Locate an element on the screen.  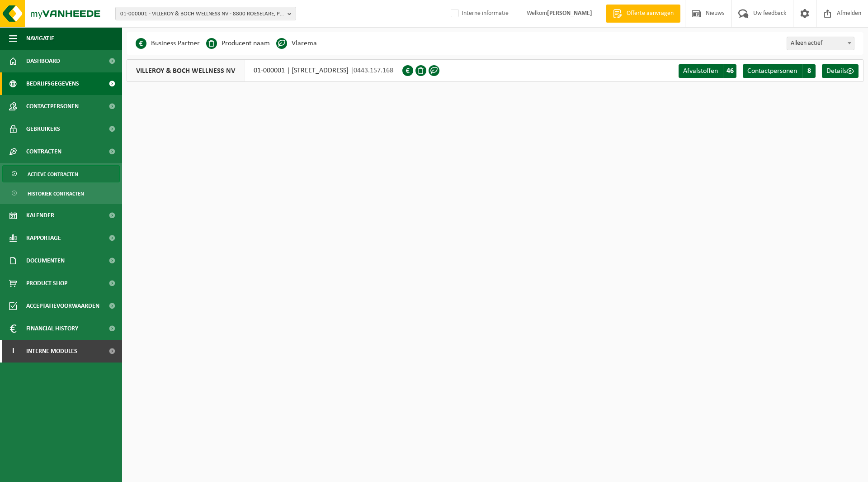
a: Details is located at coordinates (840, 71).